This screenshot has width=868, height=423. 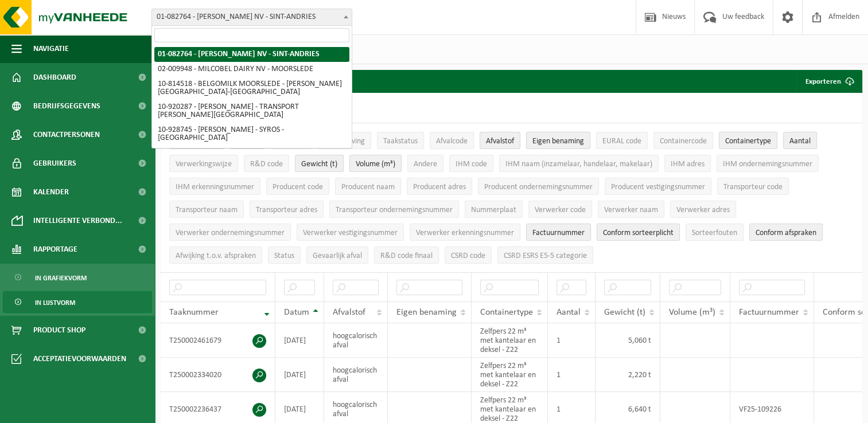 I want to click on a: In lijstvorm, so click(x=77, y=302).